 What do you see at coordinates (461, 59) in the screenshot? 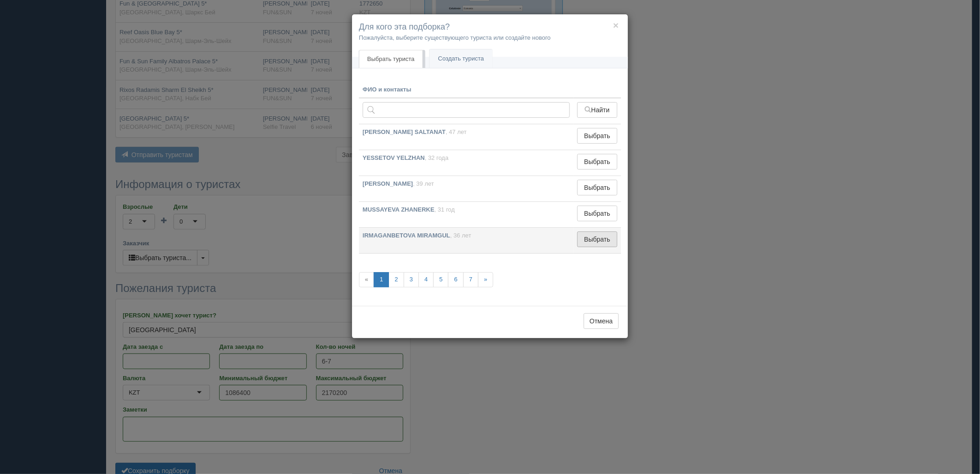
I see `a: Создать туриста` at bounding box center [461, 59].